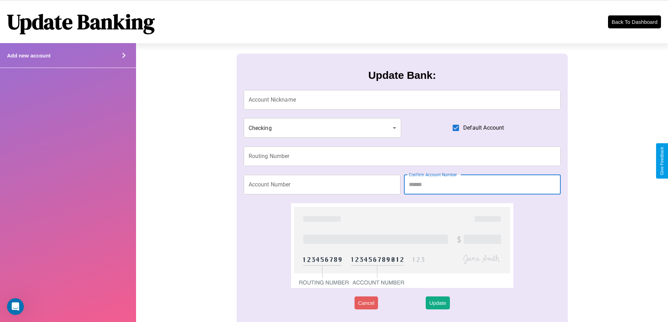 This screenshot has height=322, width=668. Describe the element at coordinates (402, 246) in the screenshot. I see `img: check` at that location.